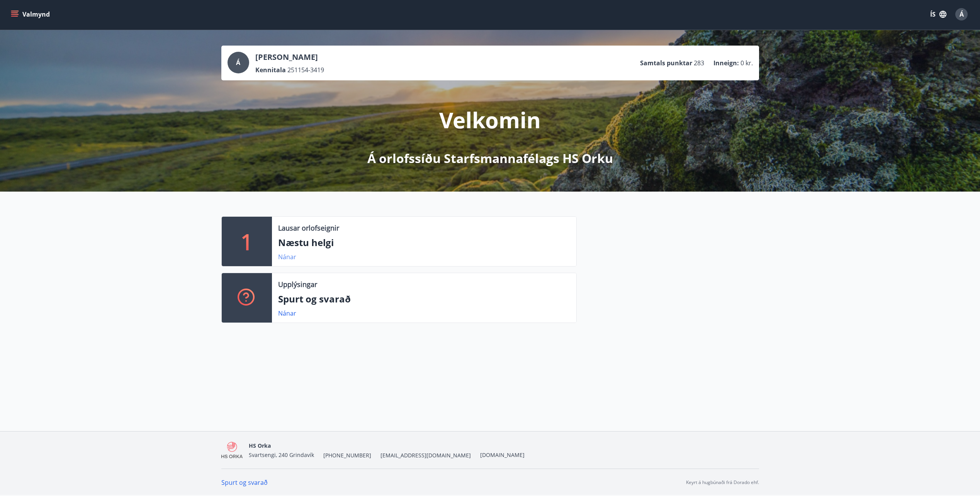  Describe the element at coordinates (424, 299) in the screenshot. I see `p: Spurt og svarað` at that location.